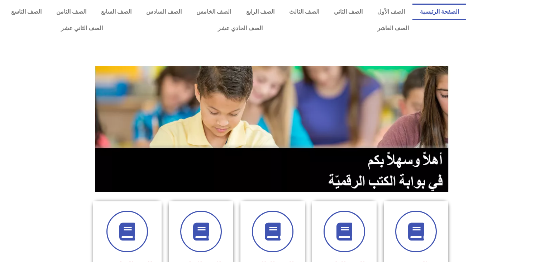 The image size is (545, 262). Describe the element at coordinates (71, 12) in the screenshot. I see `a: الصف الثامن` at that location.